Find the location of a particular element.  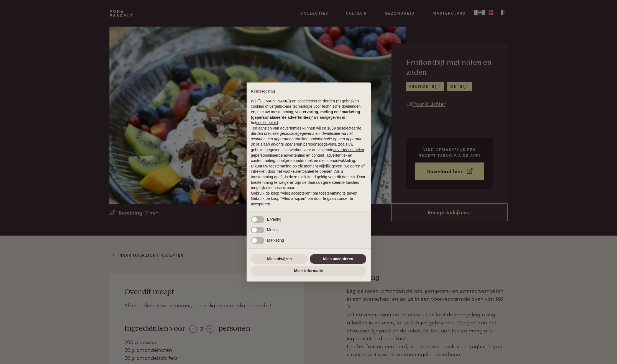

button: Alles accepteren is located at coordinates (338, 259).